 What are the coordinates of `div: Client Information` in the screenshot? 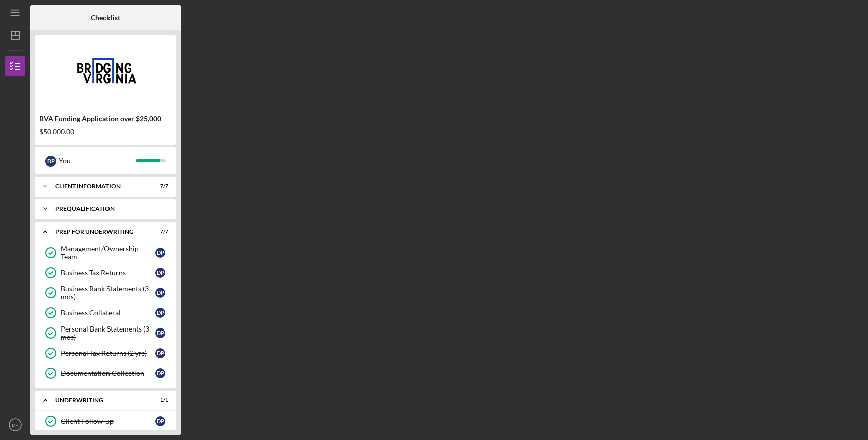 It's located at (99, 186).